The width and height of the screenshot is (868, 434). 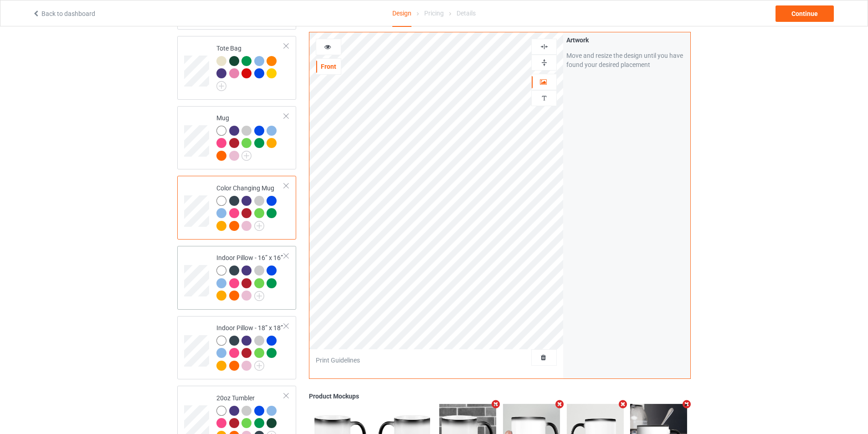 I want to click on div: Product Mockups, so click(x=500, y=396).